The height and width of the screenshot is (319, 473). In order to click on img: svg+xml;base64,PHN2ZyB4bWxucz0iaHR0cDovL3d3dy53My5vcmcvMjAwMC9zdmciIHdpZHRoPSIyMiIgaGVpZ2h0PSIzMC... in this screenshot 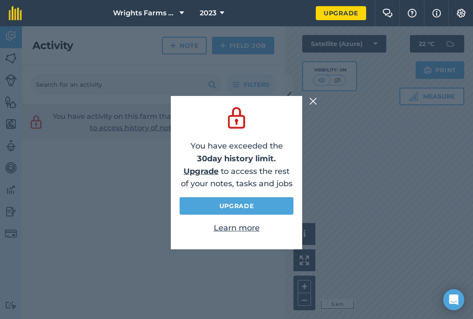, I will do `click(313, 101)`.